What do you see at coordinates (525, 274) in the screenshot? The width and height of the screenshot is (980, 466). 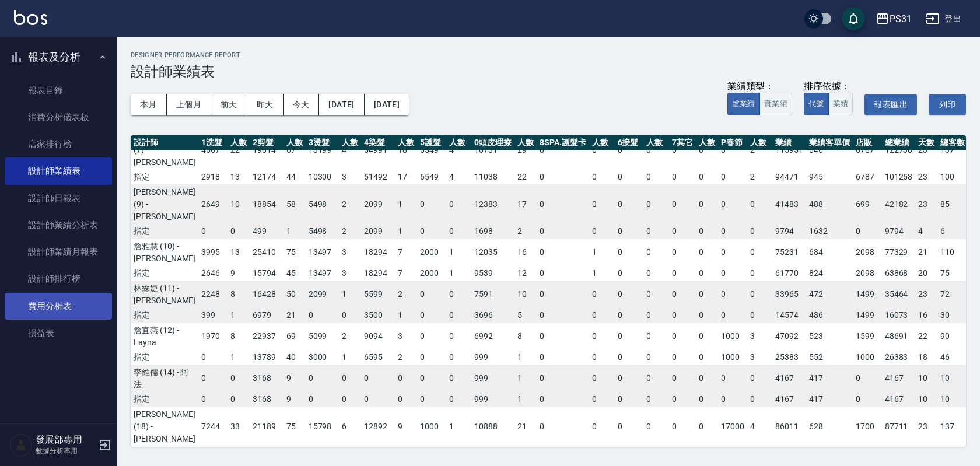 I see `td: 12` at bounding box center [525, 274].